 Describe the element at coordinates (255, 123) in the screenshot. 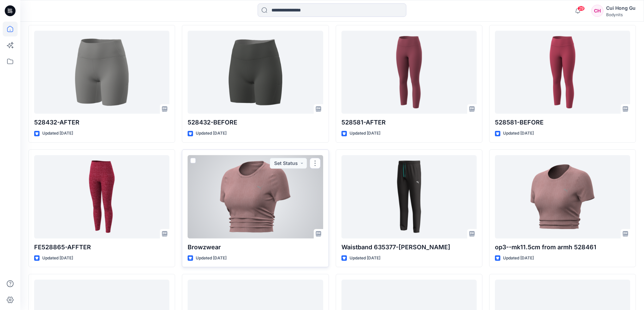

I see `p: 528432-BEFORE` at that location.